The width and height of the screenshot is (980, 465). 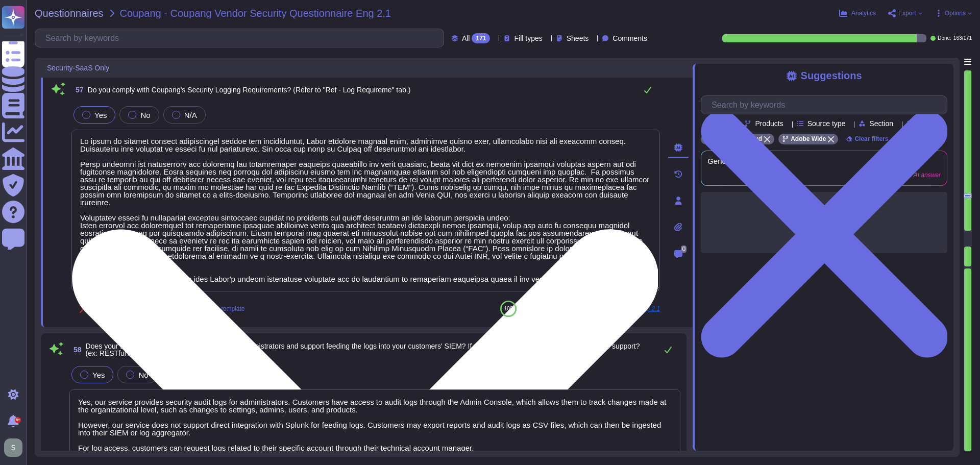 What do you see at coordinates (528, 38) in the screenshot?
I see `span: Fill types` at bounding box center [528, 38].